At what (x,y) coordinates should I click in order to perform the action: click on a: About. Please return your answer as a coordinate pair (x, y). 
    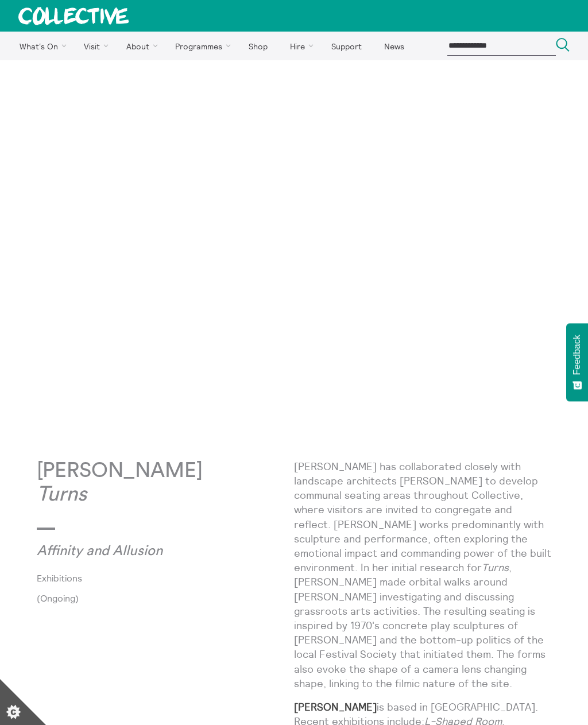
    Looking at the image, I should click on (140, 46).